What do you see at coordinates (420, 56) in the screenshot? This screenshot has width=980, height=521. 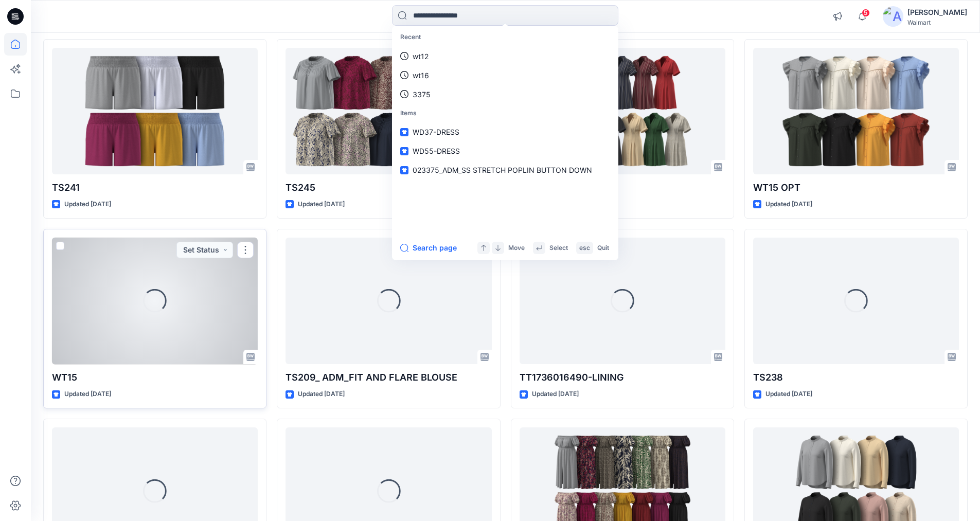 I see `p: wt12` at bounding box center [420, 56].